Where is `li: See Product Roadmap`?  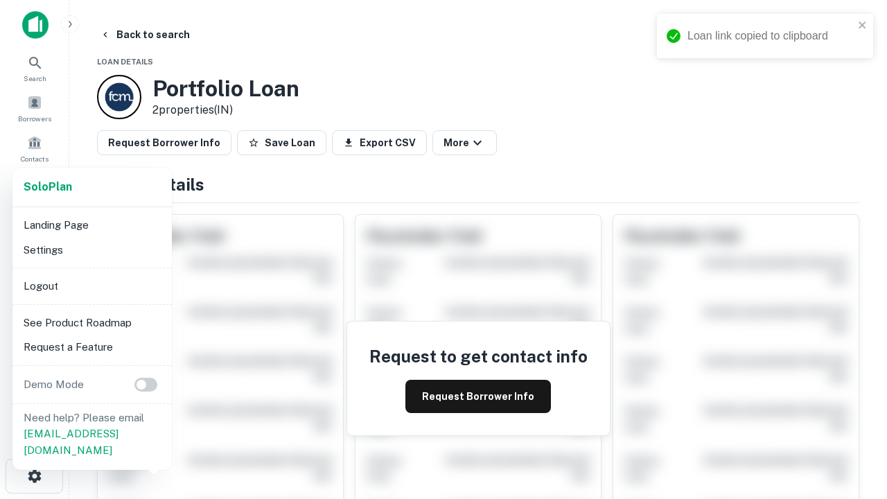 li: See Product Roadmap is located at coordinates (92, 323).